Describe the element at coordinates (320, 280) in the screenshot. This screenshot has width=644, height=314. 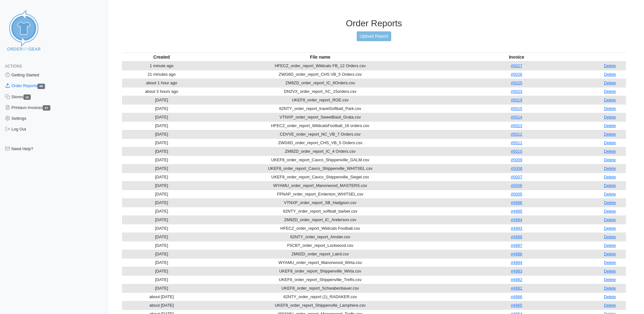
I see `td: UKEF8_order_report_Shippenville_Trefts.csv` at that location.